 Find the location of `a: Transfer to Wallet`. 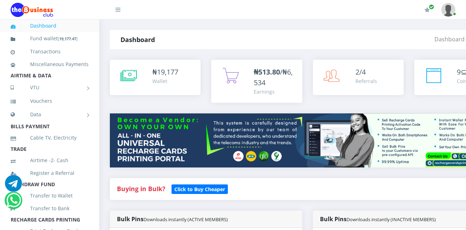

a: Transfer to Wallet is located at coordinates (50, 196).